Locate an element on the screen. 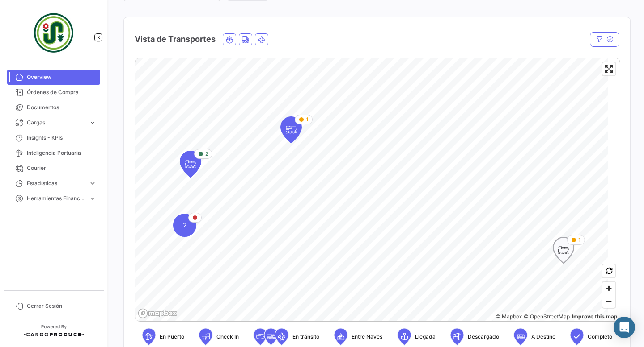 The image size is (644, 347). button: Enter fullscreen is located at coordinates (608, 69).